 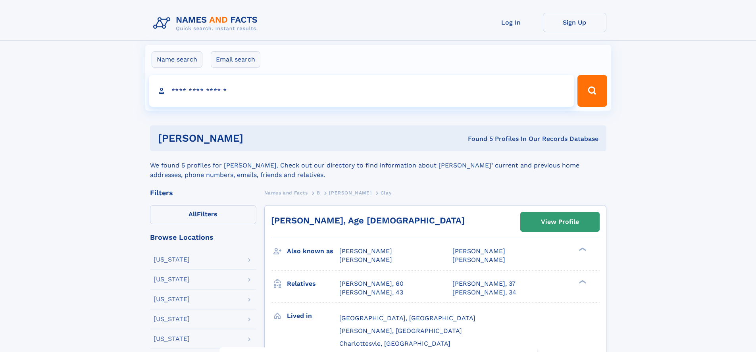 What do you see at coordinates (235, 60) in the screenshot?
I see `label: Email search` at bounding box center [235, 60].